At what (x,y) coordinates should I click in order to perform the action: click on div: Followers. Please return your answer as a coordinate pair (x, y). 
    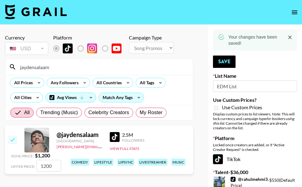
    Looking at the image, I should click on (133, 140).